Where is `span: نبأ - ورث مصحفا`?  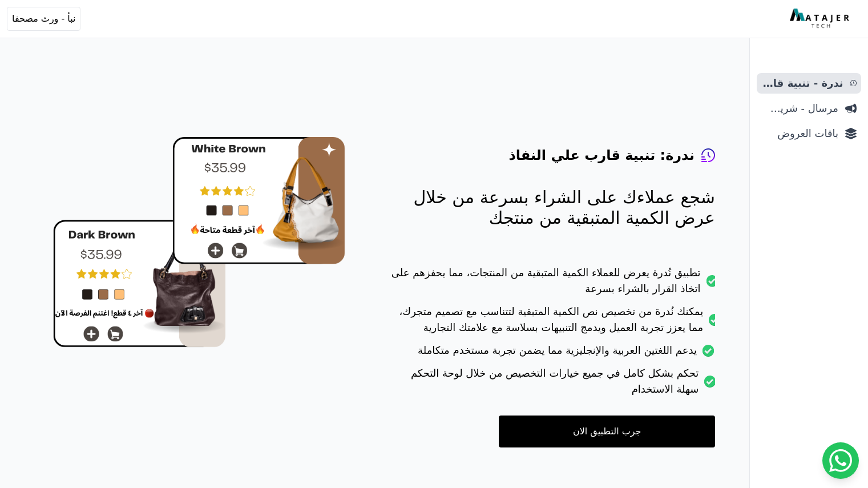
span: نبأ - ورث مصحفا is located at coordinates (43, 19).